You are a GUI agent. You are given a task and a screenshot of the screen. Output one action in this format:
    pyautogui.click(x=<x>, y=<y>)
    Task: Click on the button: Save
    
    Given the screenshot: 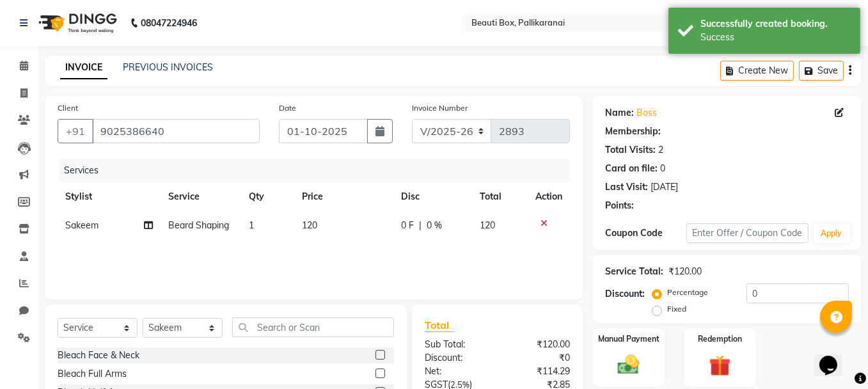 What is the action you would take?
    pyautogui.click(x=821, y=70)
    